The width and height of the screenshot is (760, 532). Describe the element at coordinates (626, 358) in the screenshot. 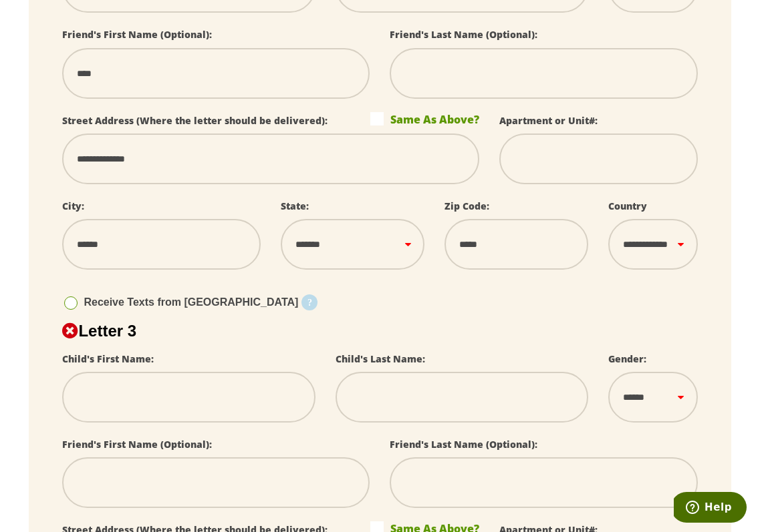

I see `label: Gender:` at that location.